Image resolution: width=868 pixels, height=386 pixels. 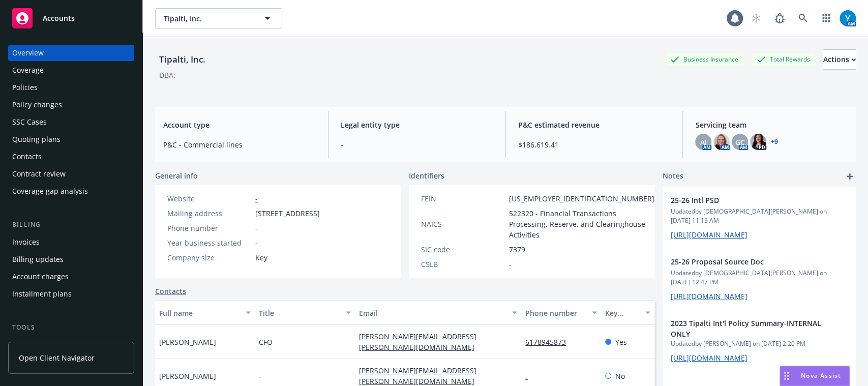 I want to click on a: add, so click(x=850, y=176).